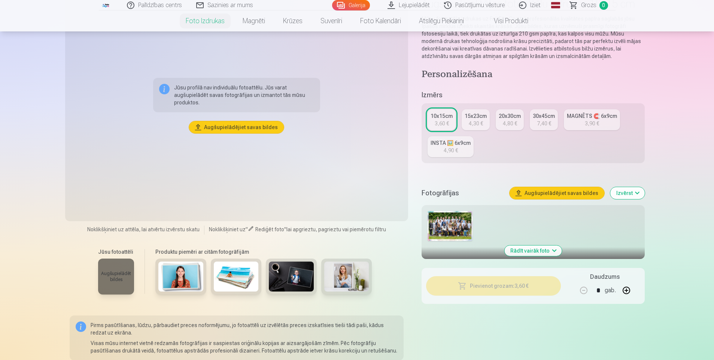 Image resolution: width=714 pixels, height=360 pixels. I want to click on h6: Jūsu fotoattēli, so click(116, 252).